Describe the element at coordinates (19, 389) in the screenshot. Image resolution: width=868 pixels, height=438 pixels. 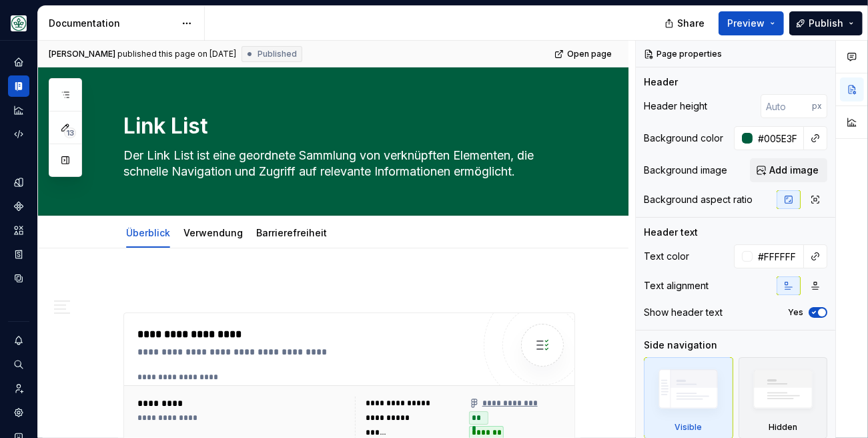
I see `a: Invite team` at that location.